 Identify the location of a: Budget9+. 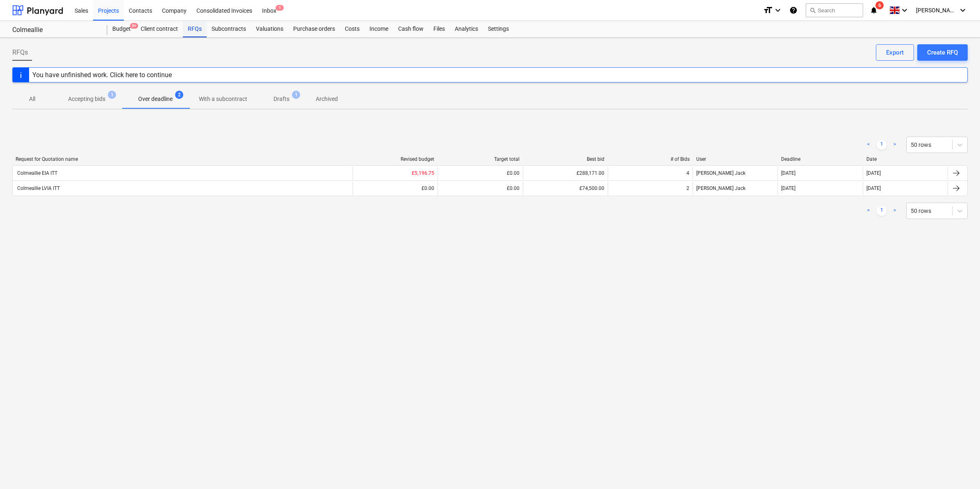
(121, 29).